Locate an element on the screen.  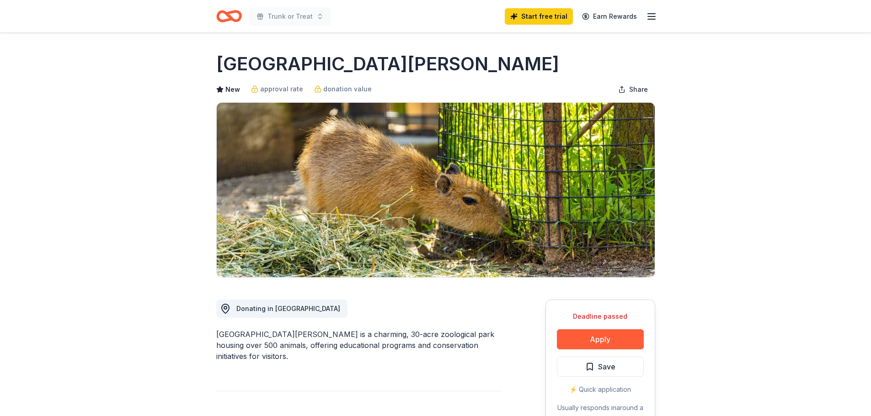
button: Trunk or Treat is located at coordinates (290, 16).